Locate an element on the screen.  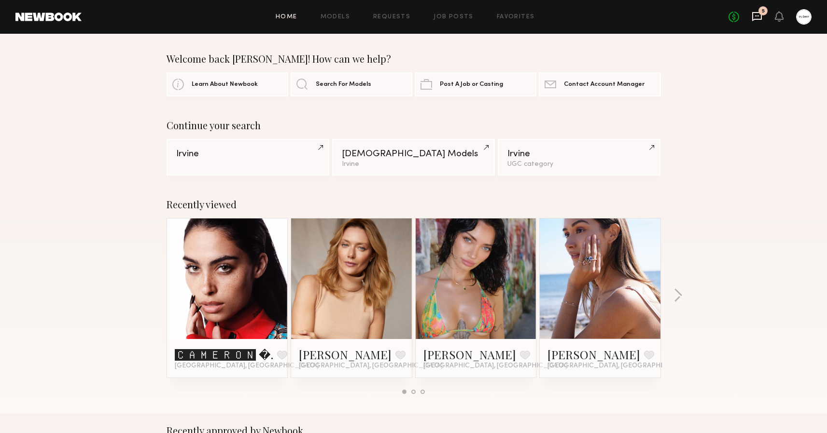
a: Home is located at coordinates (286, 17).